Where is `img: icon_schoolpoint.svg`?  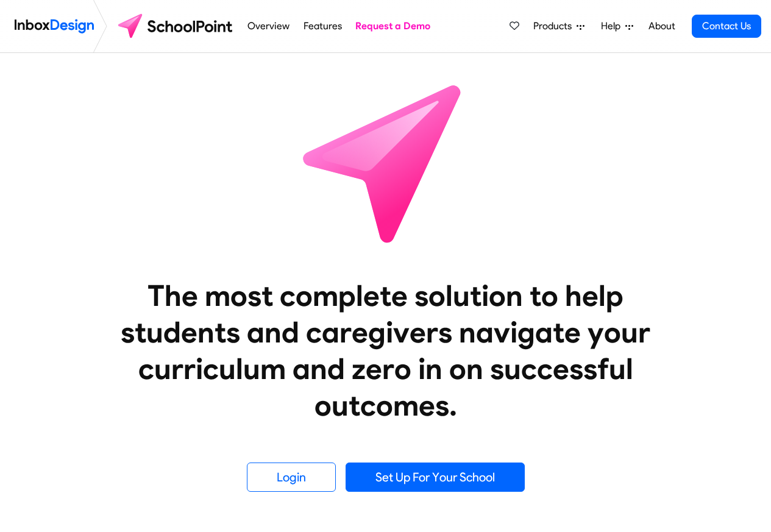
img: icon_schoolpoint.svg is located at coordinates (386, 163).